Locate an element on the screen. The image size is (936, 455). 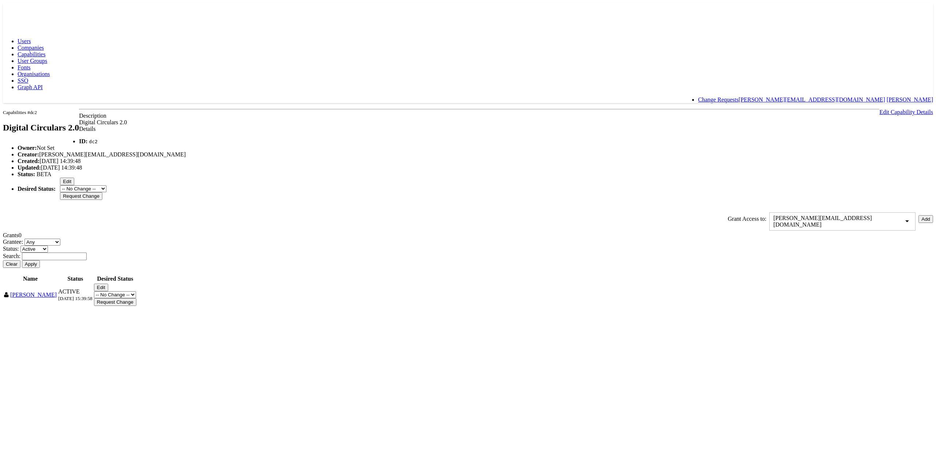
span: Status: is located at coordinates (11, 249).